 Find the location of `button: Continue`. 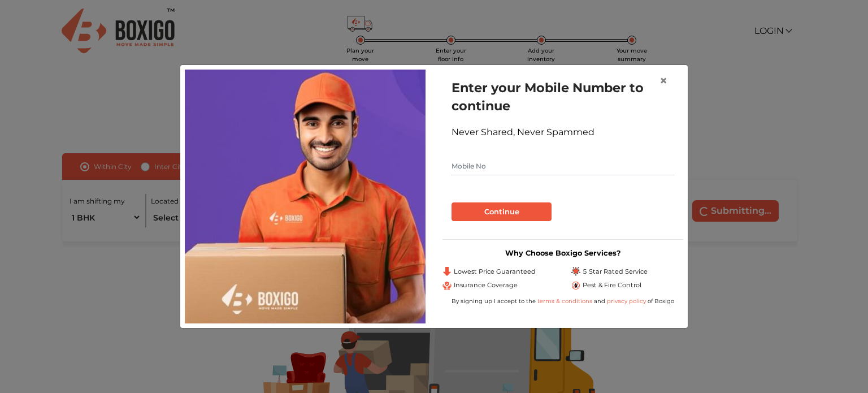

button: Continue is located at coordinates (501, 212).